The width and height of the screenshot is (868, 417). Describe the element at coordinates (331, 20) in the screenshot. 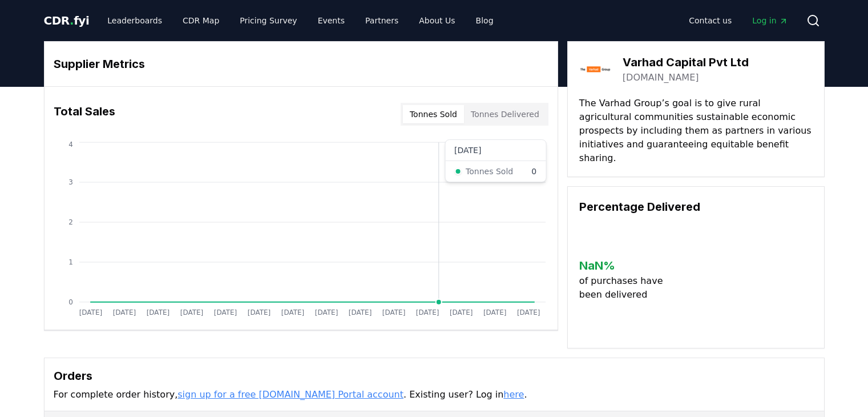

I see `a: Events` at that location.